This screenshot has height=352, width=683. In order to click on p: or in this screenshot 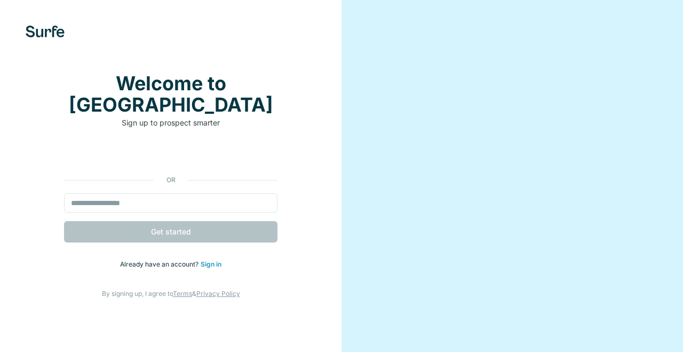, I will do `click(171, 180)`.